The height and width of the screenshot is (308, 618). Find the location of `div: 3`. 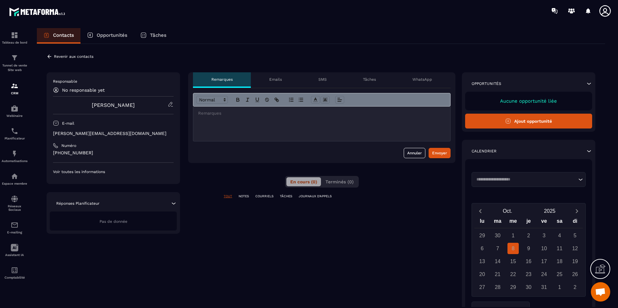

div: 3 is located at coordinates (544, 236).